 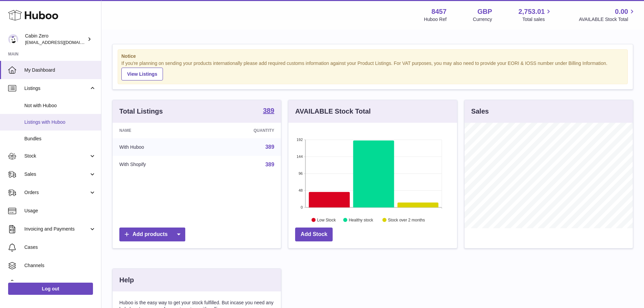 I want to click on text: Low Stock, so click(x=326, y=220).